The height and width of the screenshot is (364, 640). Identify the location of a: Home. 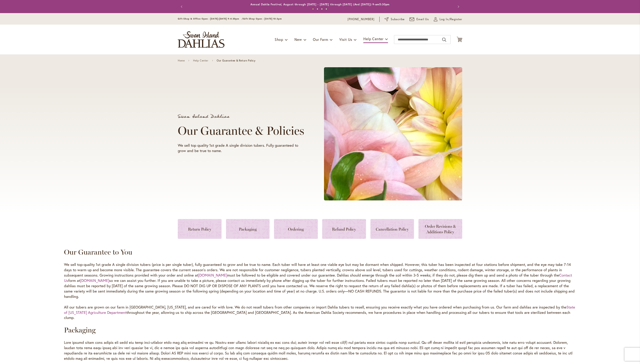
(181, 61).